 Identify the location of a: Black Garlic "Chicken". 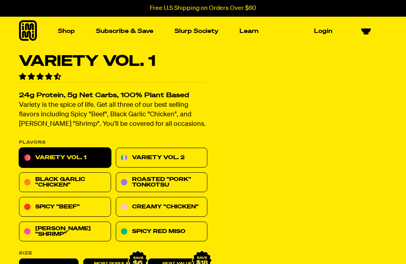
(65, 182).